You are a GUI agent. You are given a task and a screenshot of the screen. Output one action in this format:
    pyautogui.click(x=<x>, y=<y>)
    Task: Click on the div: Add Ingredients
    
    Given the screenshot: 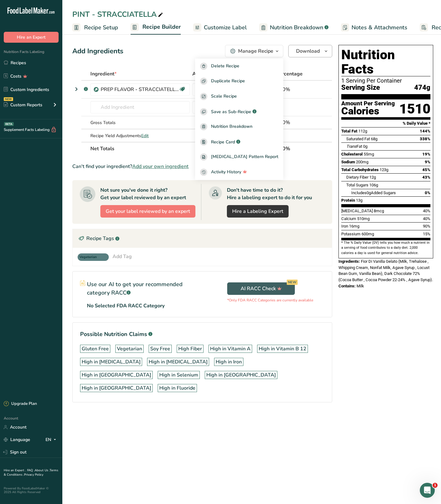 What is the action you would take?
    pyautogui.click(x=98, y=51)
    